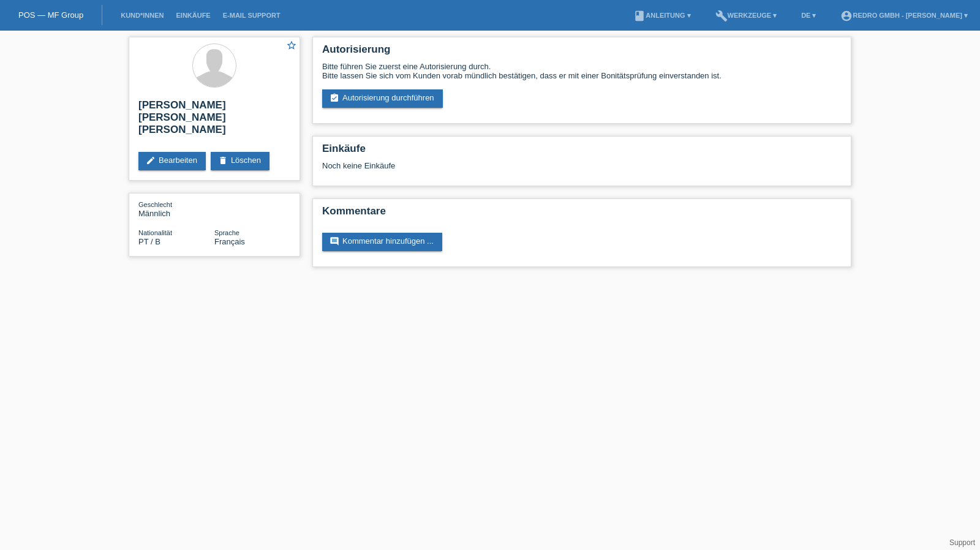 The height and width of the screenshot is (550, 980). I want to click on div: Bitte führen Sie zuerst eine Autorisierung durch. Bitte lassen Sie sich vom Kunden vorab mündlich..., so click(582, 71).